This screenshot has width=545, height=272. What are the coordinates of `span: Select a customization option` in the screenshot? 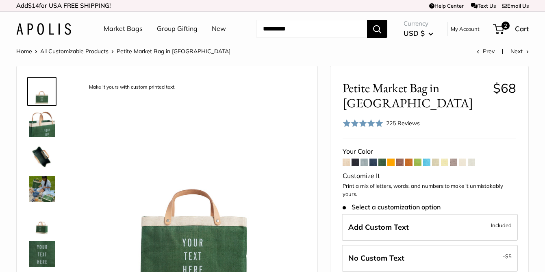 It's located at (392, 207).